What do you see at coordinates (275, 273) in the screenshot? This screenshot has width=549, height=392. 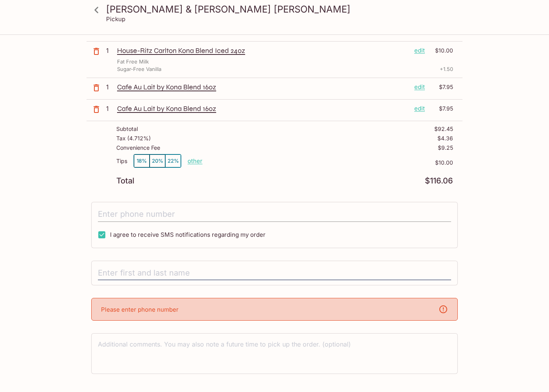 I see `input: Enter first and last name` at bounding box center [275, 273].